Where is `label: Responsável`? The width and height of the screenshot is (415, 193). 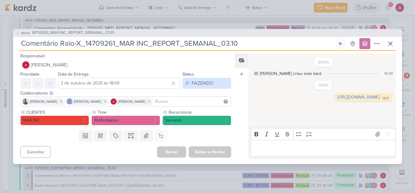
label: Responsável is located at coordinates (33, 56).